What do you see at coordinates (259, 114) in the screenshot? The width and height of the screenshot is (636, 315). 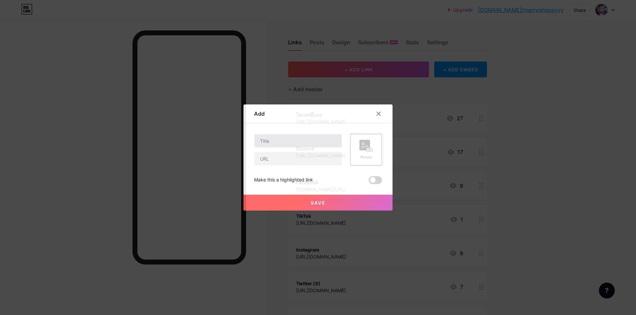 I see `div: Add` at bounding box center [259, 114].